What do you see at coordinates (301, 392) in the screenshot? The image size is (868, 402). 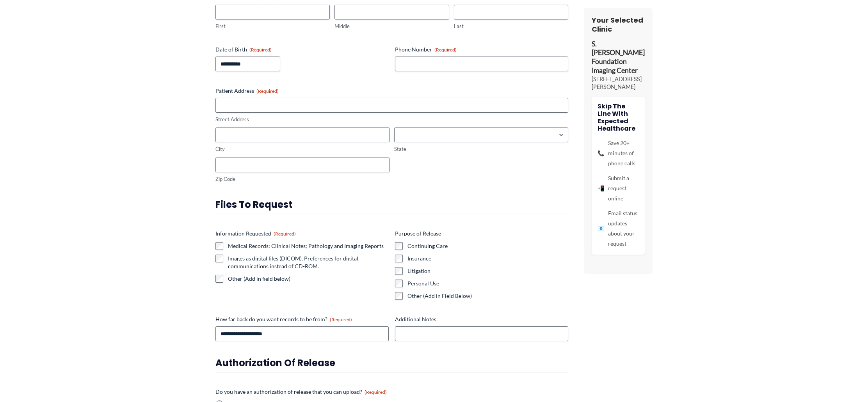 I see `legend: Do you have an authorization of release that you can upload?` at bounding box center [301, 392].